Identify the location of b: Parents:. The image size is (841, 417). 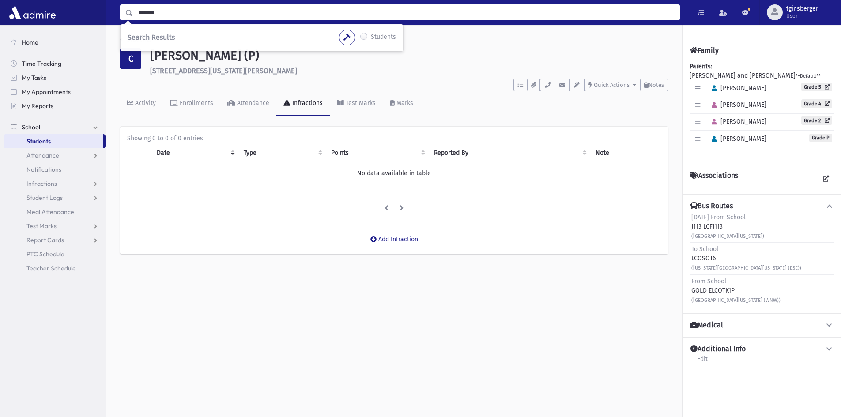
(700, 66).